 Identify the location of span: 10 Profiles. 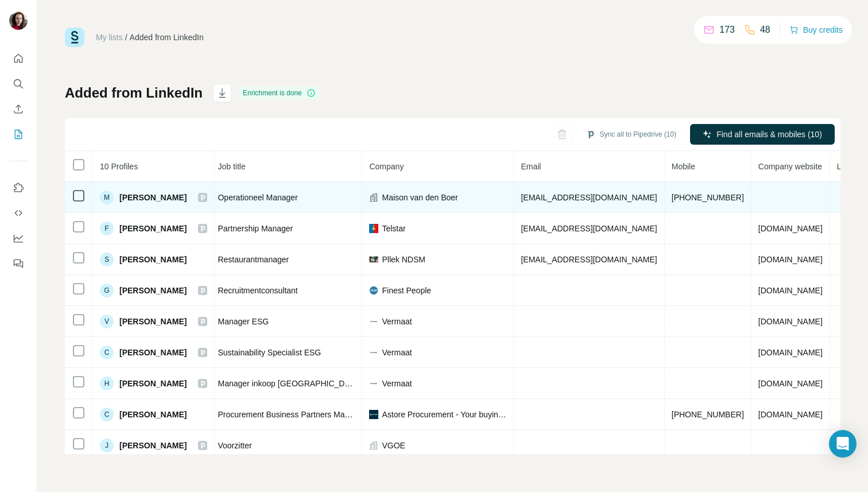
(119, 167).